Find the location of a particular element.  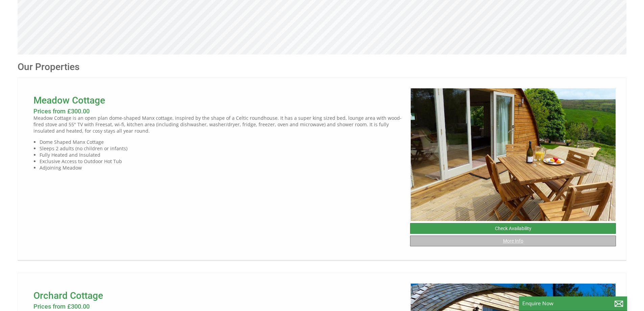

a: Check Availability is located at coordinates (513, 228).